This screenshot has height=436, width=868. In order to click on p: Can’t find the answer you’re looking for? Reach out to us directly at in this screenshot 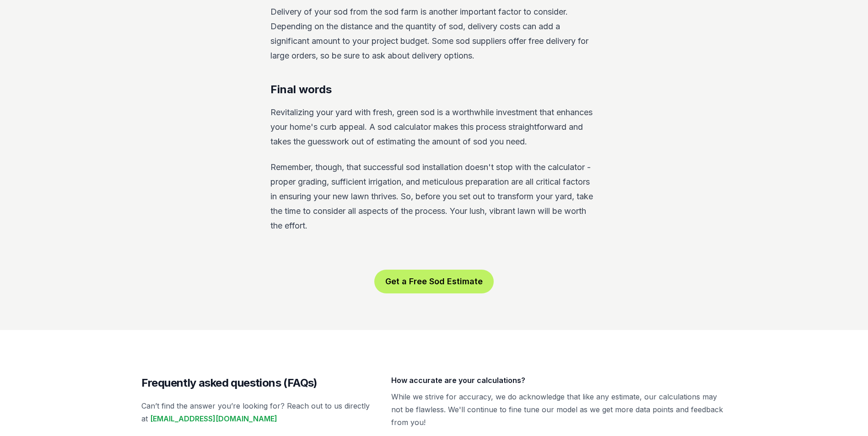, I will do `click(259, 412)`.